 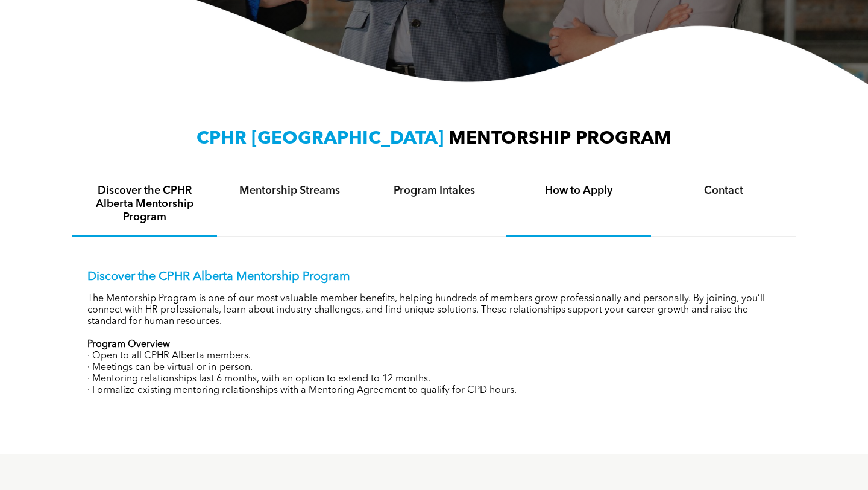 I want to click on p: · Open to all CPHR Alberta members., so click(x=434, y=356).